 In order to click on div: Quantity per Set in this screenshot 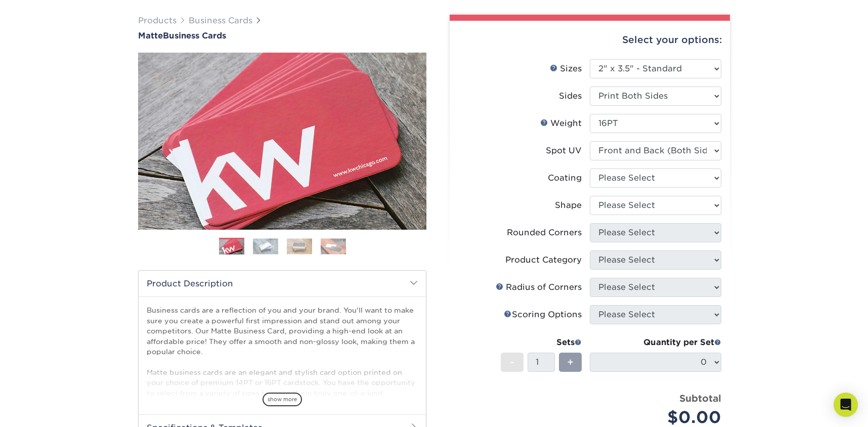, I will do `click(655, 342)`.